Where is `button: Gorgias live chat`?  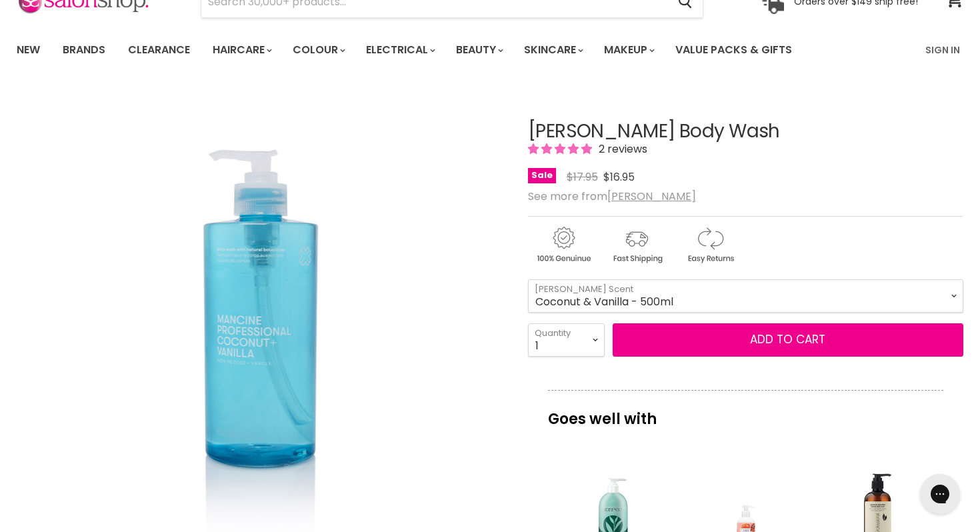
button: Gorgias live chat is located at coordinates (27, 24).